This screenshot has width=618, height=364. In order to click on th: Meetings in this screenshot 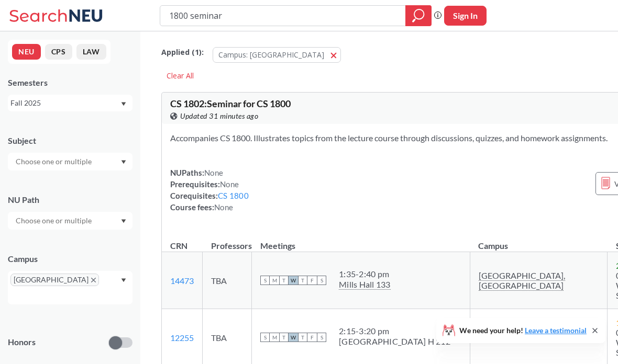, I will do `click(361, 240)`.